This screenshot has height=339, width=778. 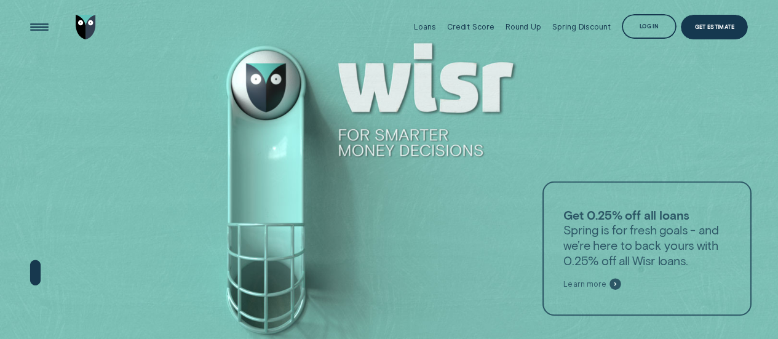 I want to click on div: Spring Discount, so click(x=581, y=26).